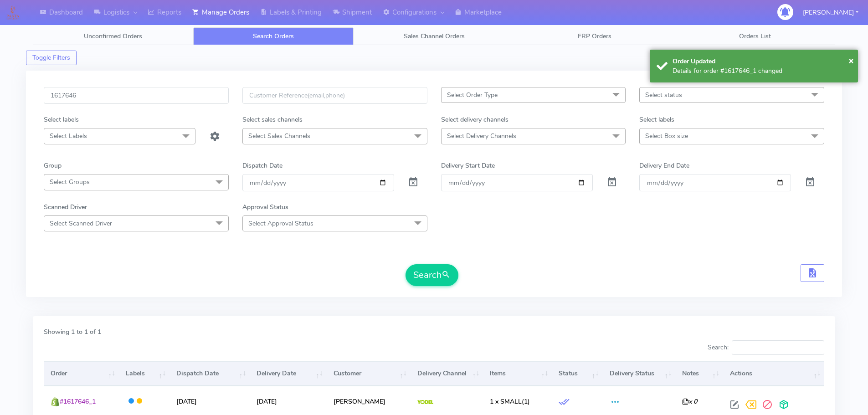  What do you see at coordinates (639, 374) in the screenshot?
I see `th: Delivery Status: activate to sort column ascending` at bounding box center [639, 374].